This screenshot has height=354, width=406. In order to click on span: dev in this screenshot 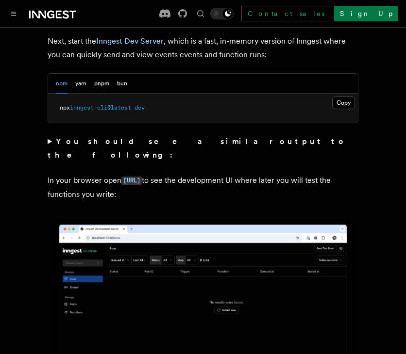, I will do `click(139, 108)`.